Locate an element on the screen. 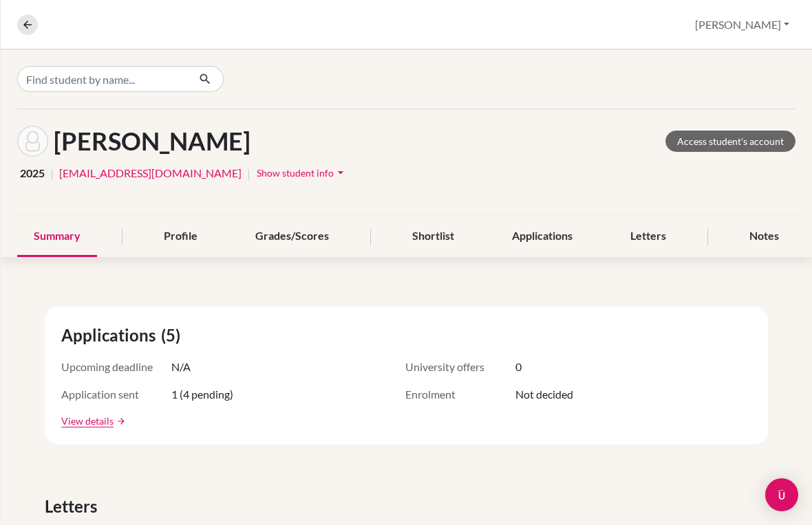 The height and width of the screenshot is (525, 812). div: Open Intercom Messenger is located at coordinates (781, 495).